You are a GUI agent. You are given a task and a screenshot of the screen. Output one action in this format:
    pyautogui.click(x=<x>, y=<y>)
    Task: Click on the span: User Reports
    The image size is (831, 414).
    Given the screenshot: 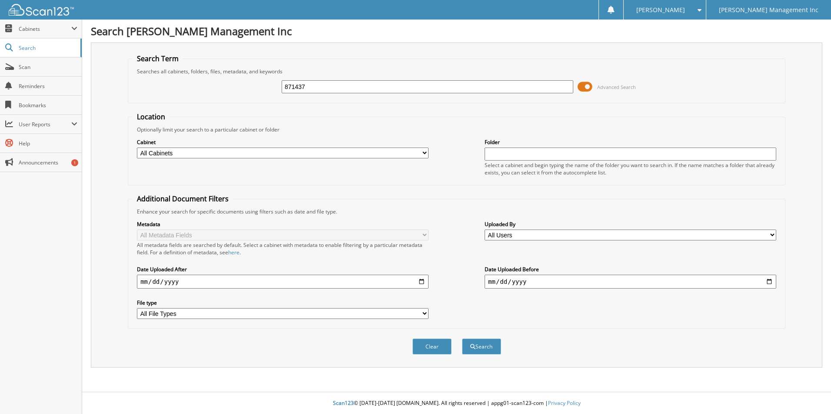 What is the action you would take?
    pyautogui.click(x=45, y=124)
    